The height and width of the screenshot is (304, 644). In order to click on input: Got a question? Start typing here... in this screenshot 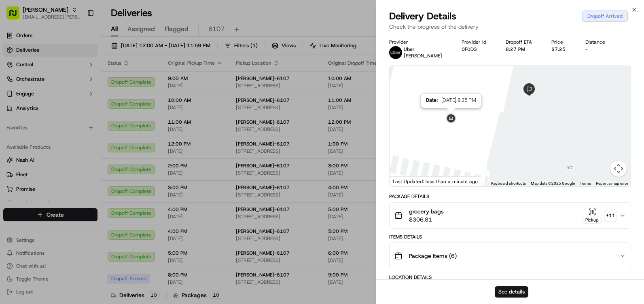, I will do `click(84, 56)`.